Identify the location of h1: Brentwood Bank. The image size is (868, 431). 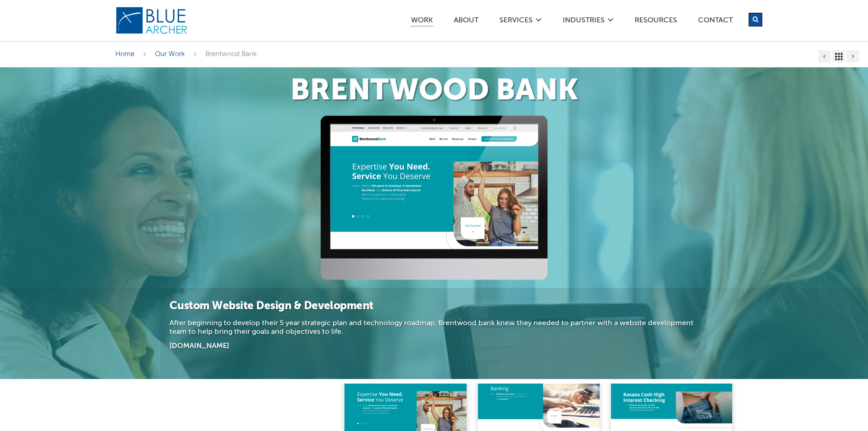
(434, 91).